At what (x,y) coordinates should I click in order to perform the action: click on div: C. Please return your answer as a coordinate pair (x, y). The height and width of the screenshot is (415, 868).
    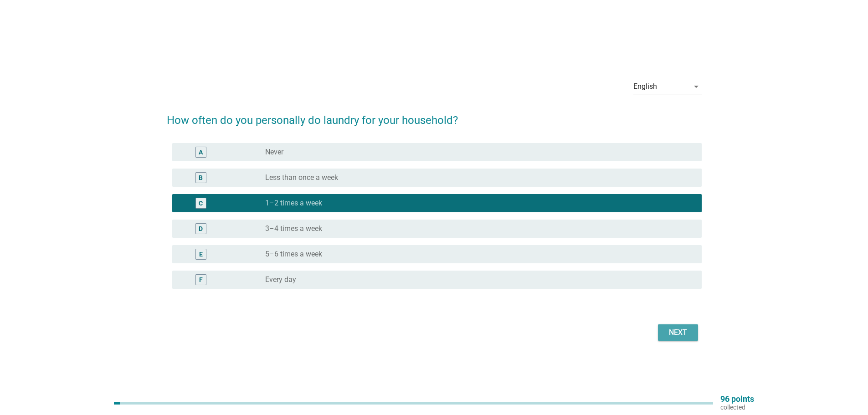
    Looking at the image, I should click on (200, 202).